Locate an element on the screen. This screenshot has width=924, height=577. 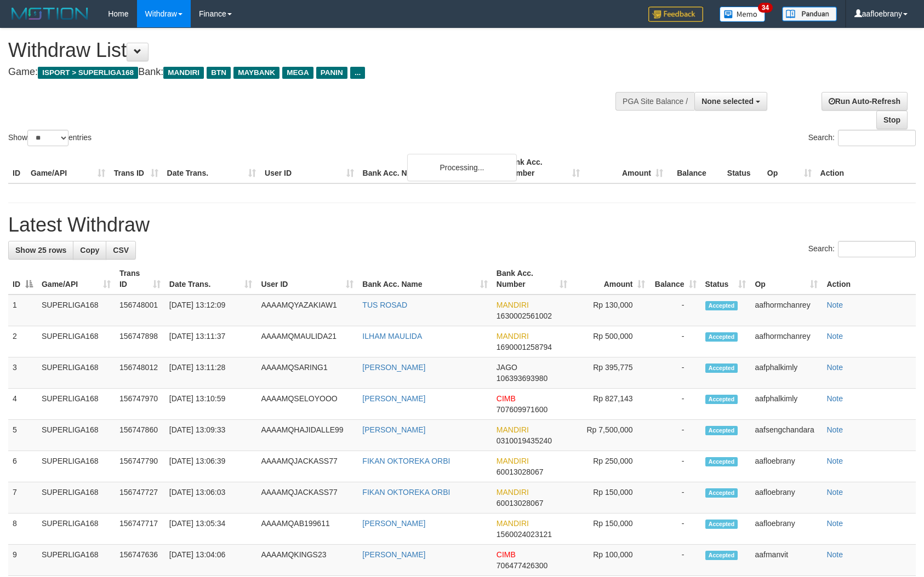
span: 34 is located at coordinates (765, 7).